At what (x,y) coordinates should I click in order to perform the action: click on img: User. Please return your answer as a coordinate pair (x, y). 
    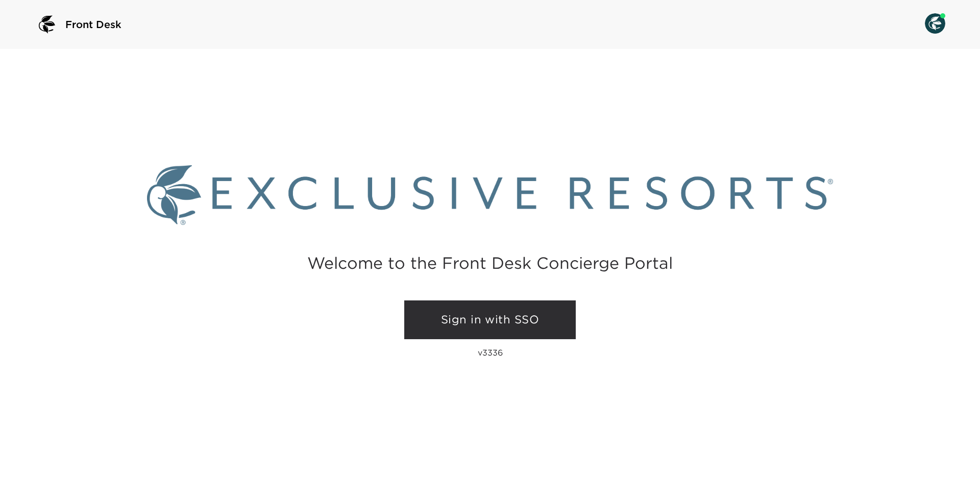
    Looking at the image, I should click on (935, 24).